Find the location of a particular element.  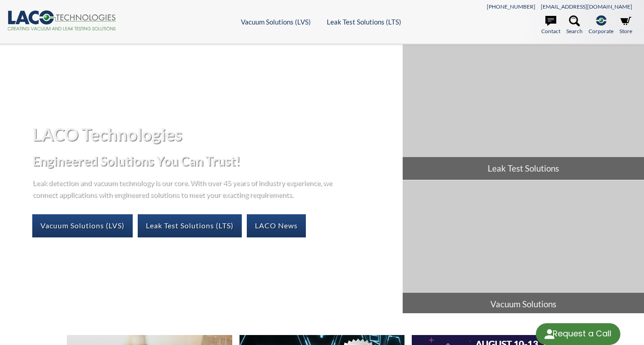

a: Leak Test Solutions is located at coordinates (523, 112).